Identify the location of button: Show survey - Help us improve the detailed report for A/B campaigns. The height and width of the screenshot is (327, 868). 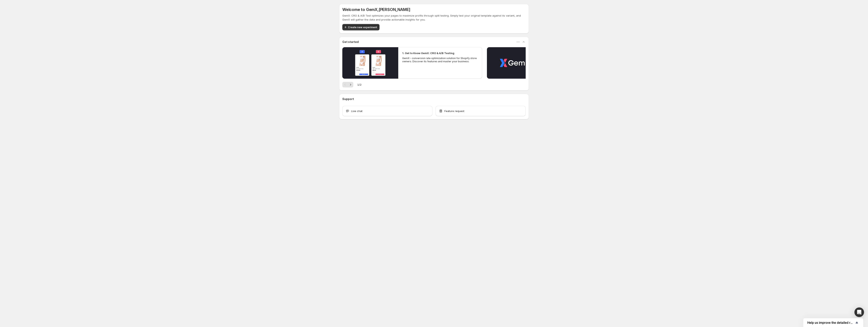
(834, 323).